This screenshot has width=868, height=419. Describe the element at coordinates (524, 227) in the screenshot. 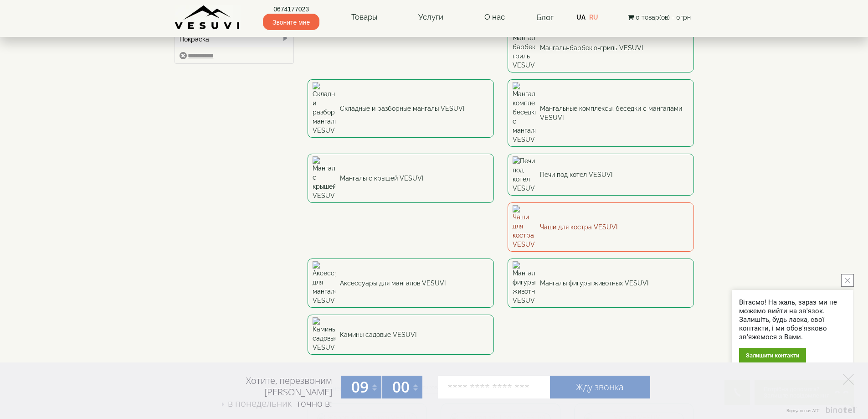

I see `img: Чаши для костра VESUVI` at that location.